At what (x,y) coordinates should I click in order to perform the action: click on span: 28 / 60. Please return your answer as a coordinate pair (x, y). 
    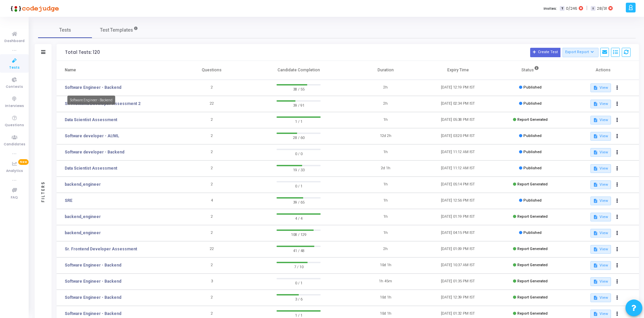
    Looking at the image, I should click on (298, 137).